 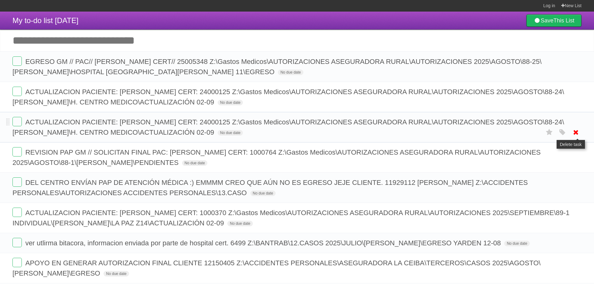 What do you see at coordinates (277, 268) in the screenshot?
I see `span: APOYO EN GENERAR AUTORIZACION FINAL CLIENTE 12150405 Z:\ACCIDENTES PERSONALES\ASEGURADORA LA CEIB...` at bounding box center [277, 268].